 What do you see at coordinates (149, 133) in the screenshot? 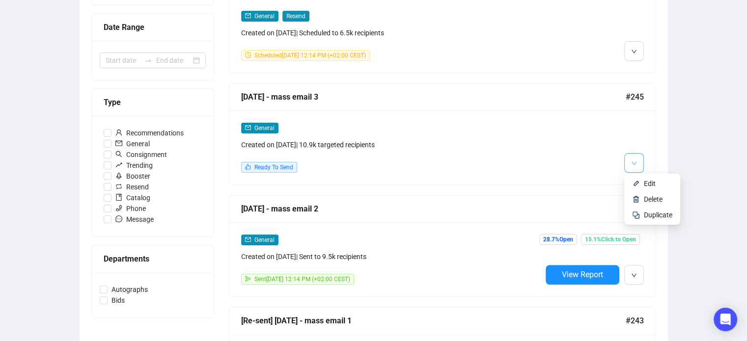
I see `span: Recommendations` at bounding box center [149, 133].